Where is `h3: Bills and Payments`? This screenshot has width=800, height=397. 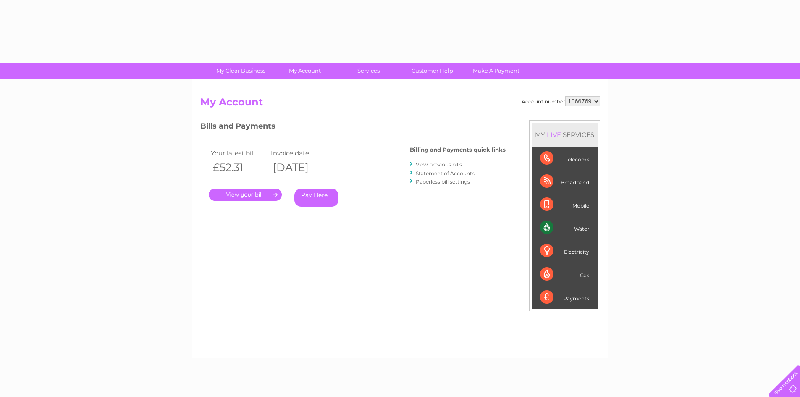
h3: Bills and Payments is located at coordinates (353, 127).